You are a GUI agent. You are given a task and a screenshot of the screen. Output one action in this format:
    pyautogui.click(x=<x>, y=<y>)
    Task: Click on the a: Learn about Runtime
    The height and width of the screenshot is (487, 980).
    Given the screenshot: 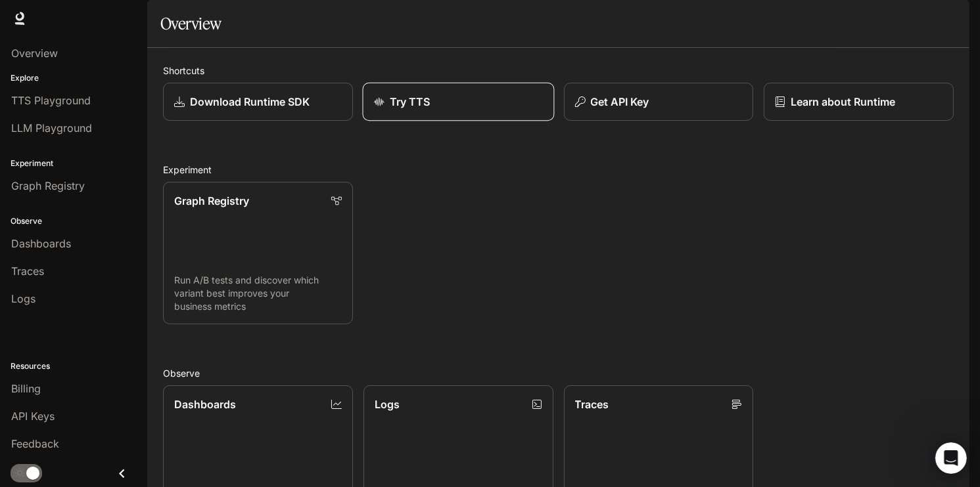 What is the action you would take?
    pyautogui.click(x=858, y=102)
    